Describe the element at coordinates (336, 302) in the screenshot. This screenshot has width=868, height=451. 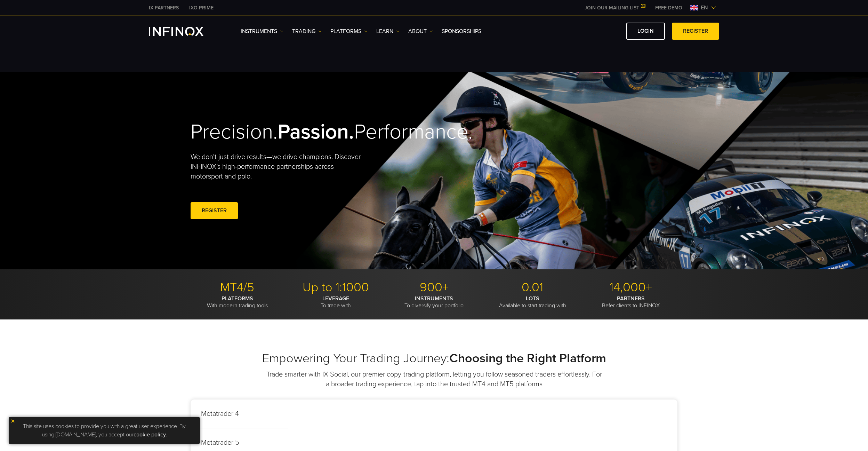
I see `p: To trade with` at that location.